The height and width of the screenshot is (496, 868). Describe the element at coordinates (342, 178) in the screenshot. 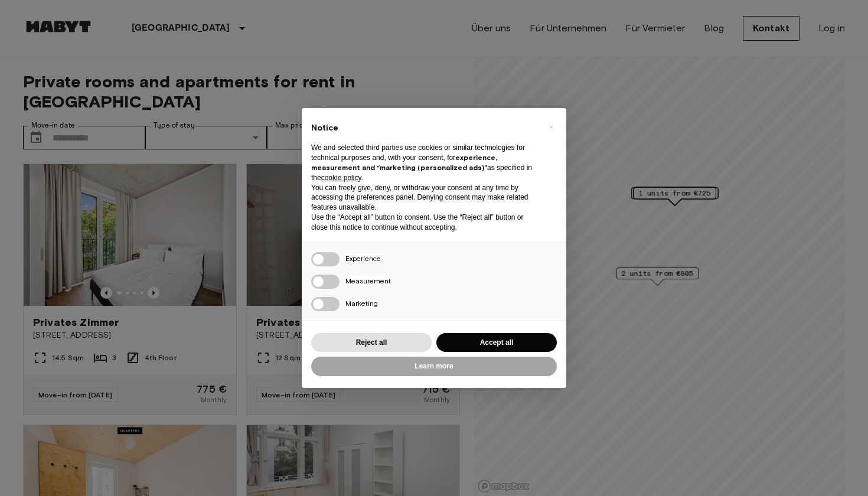

I see `a: cookie policy` at that location.